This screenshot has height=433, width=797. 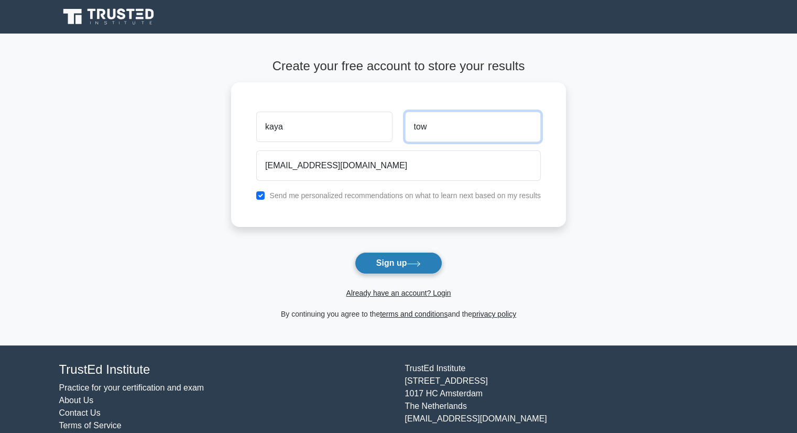 I want to click on input: Email, so click(x=398, y=166).